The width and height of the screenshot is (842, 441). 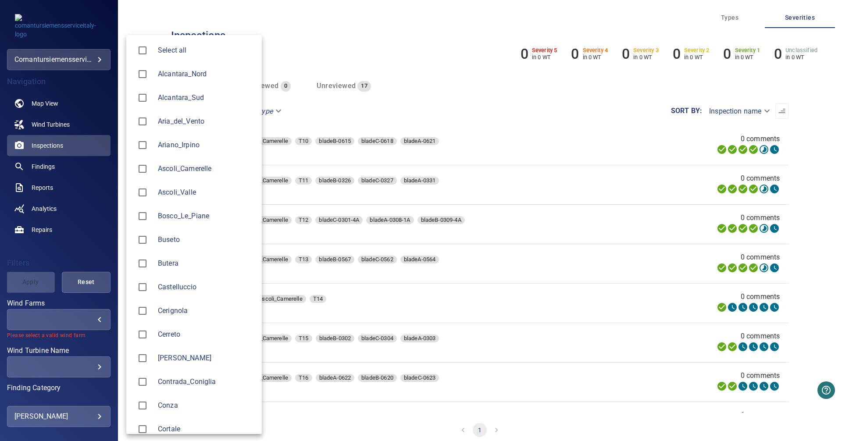 I want to click on div: Wind Farms Ascoli_Camerelle, so click(x=206, y=169).